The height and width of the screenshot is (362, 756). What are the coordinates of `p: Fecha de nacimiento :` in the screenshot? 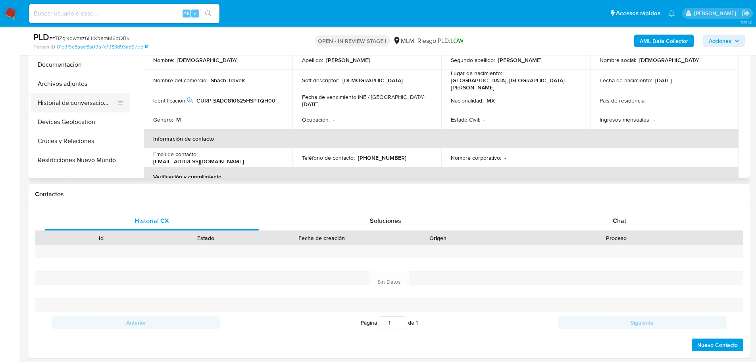 It's located at (626, 80).